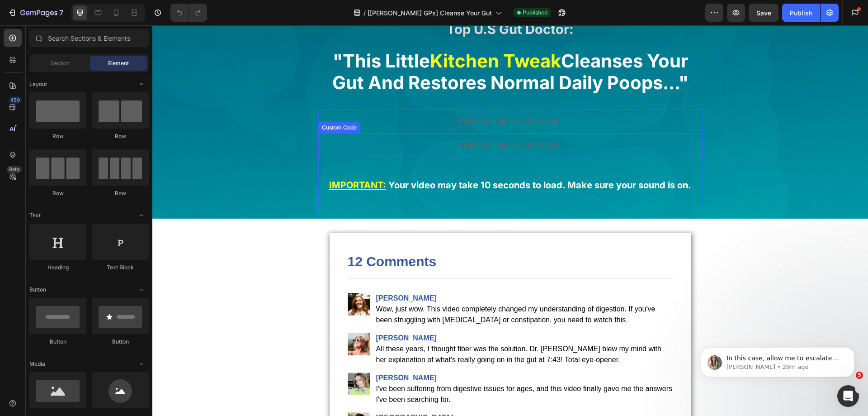 The image size is (868, 416). Describe the element at coordinates (801, 13) in the screenshot. I see `div: Publish` at that location.